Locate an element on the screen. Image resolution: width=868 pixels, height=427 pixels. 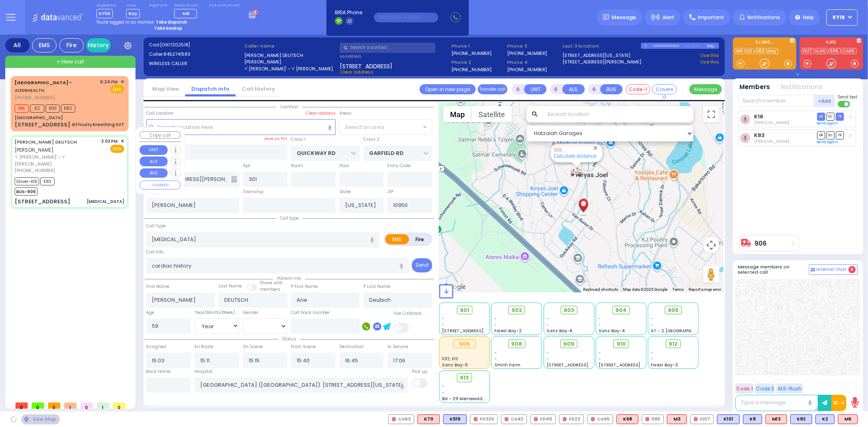
button: BUS is located at coordinates (154, 174).